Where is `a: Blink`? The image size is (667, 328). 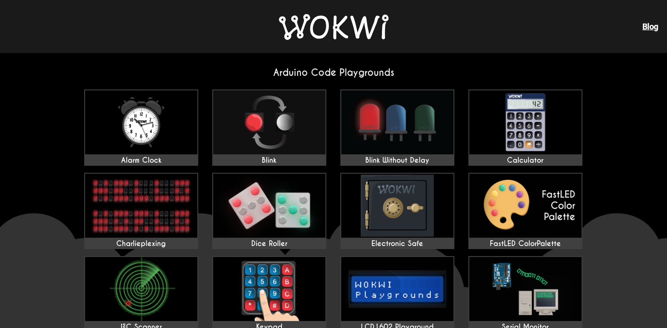
a: Blink is located at coordinates (269, 128).